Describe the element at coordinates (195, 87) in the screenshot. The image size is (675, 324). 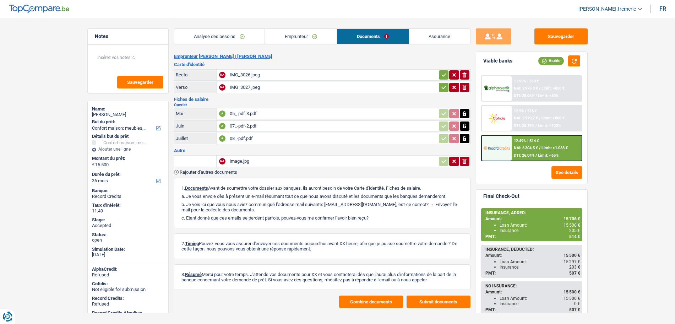
I see `div: Verso` at that location.